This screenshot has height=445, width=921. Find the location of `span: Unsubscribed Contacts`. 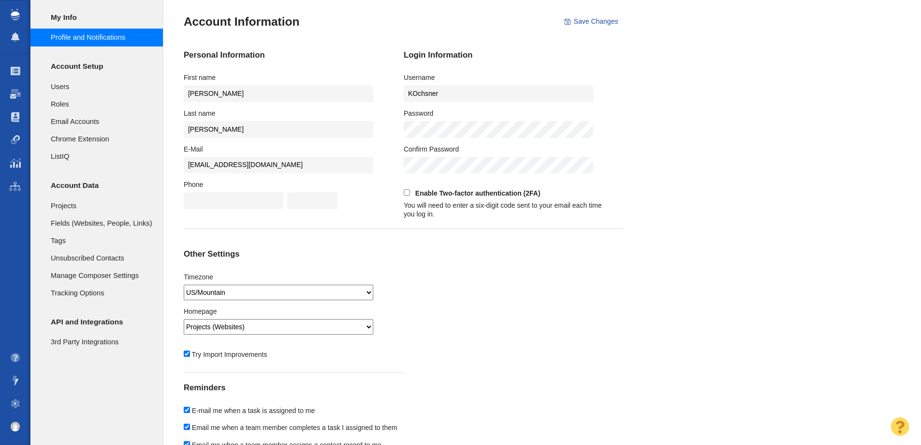

span: Unsubscribed Contacts is located at coordinates (102, 258).